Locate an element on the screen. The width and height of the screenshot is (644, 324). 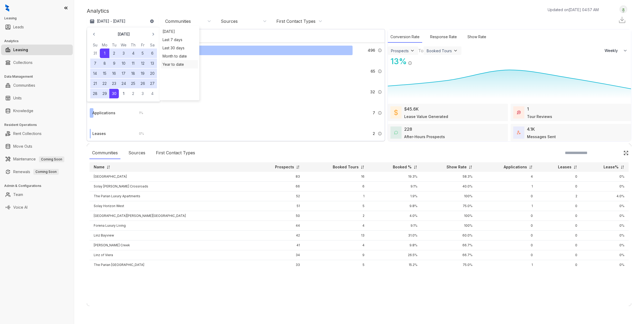
img: AfterHoursConversations is located at coordinates (396, 133).